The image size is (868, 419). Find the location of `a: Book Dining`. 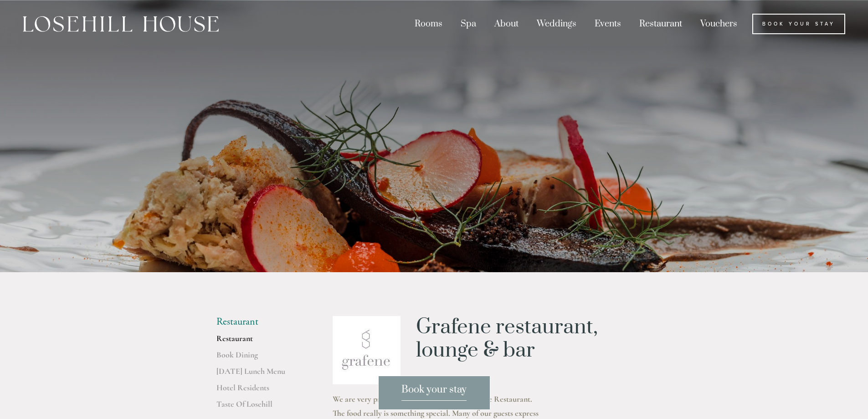

a: Book Dining is located at coordinates (260, 357).